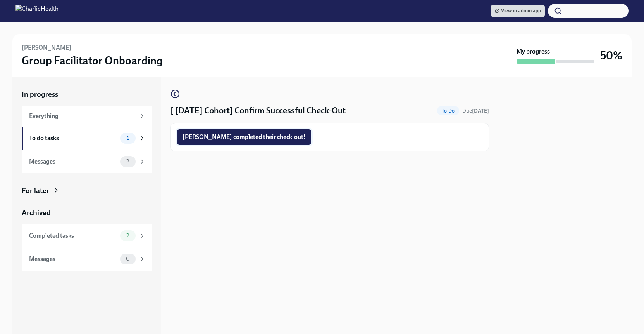 This screenshot has width=644, height=334. What do you see at coordinates (518, 11) in the screenshot?
I see `a: View in admin app` at bounding box center [518, 11].